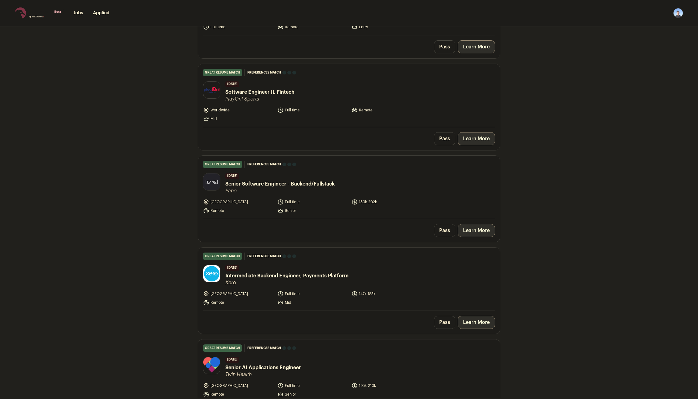 The height and width of the screenshot is (399, 698). Describe the element at coordinates (280, 184) in the screenshot. I see `span: Senior Software Engineer - Backend/Fullstack` at that location.